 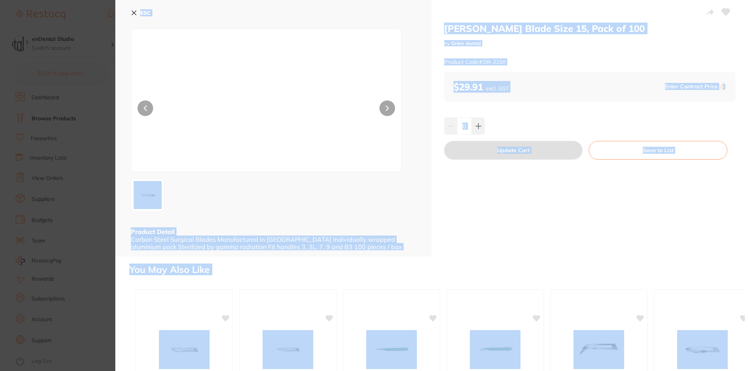 What do you see at coordinates (153, 232) in the screenshot?
I see `b: Product Detail` at bounding box center [153, 232].